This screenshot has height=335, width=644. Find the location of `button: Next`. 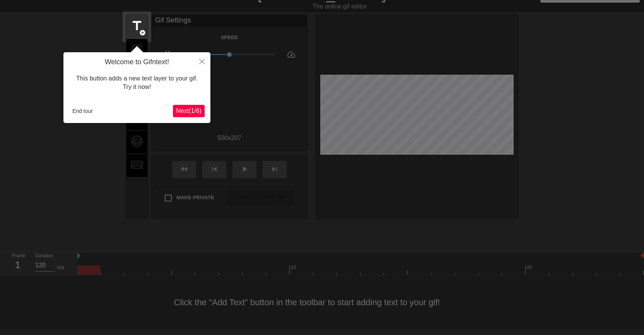

button: Next is located at coordinates (189, 111).